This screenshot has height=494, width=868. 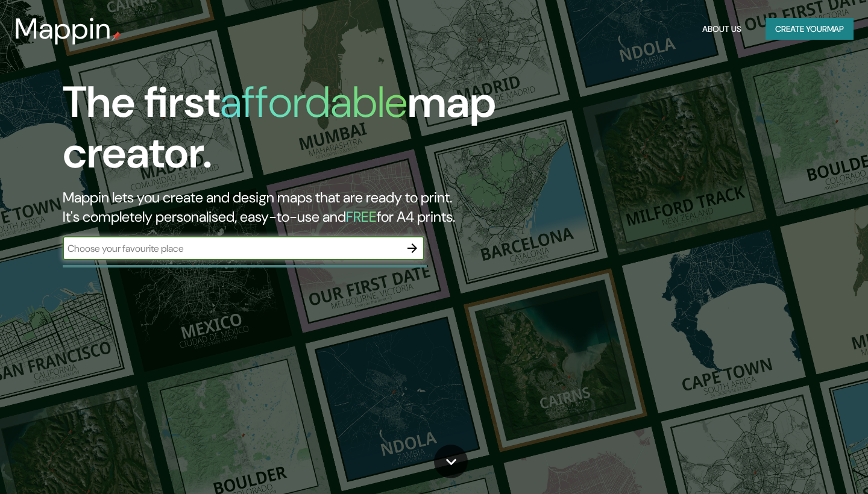 I want to click on button: About Us, so click(x=721, y=29).